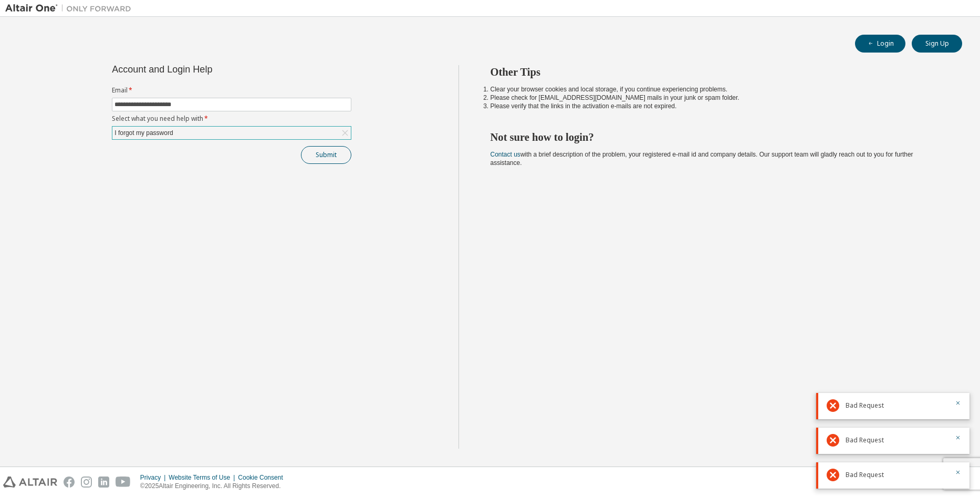 This screenshot has width=980, height=497. I want to click on p: © 2025 Altair Engineering, Inc. All Rights Reserved., so click(215, 486).